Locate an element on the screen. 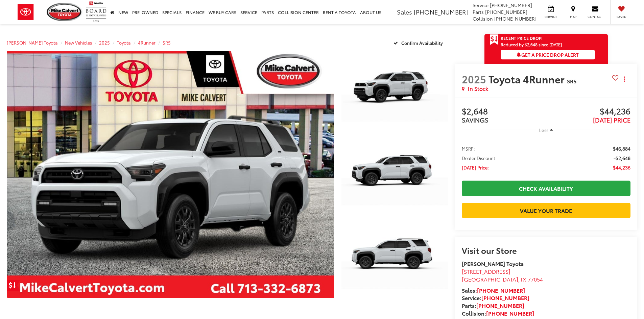  button: Confirm Availability is located at coordinates (419, 42).